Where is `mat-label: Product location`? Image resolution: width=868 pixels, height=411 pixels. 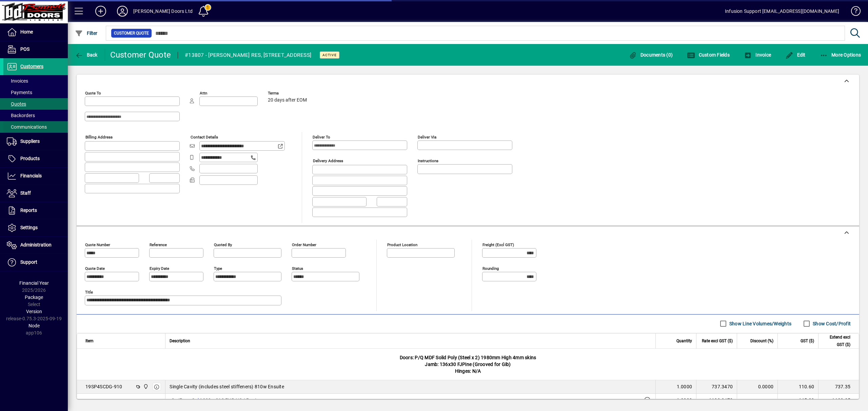
mat-label: Product location is located at coordinates (403, 245).